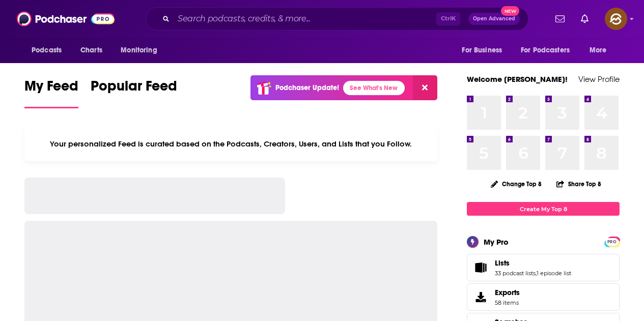 The width and height of the screenshot is (644, 321). What do you see at coordinates (494, 19) in the screenshot?
I see `span: Open Advanced` at bounding box center [494, 19].